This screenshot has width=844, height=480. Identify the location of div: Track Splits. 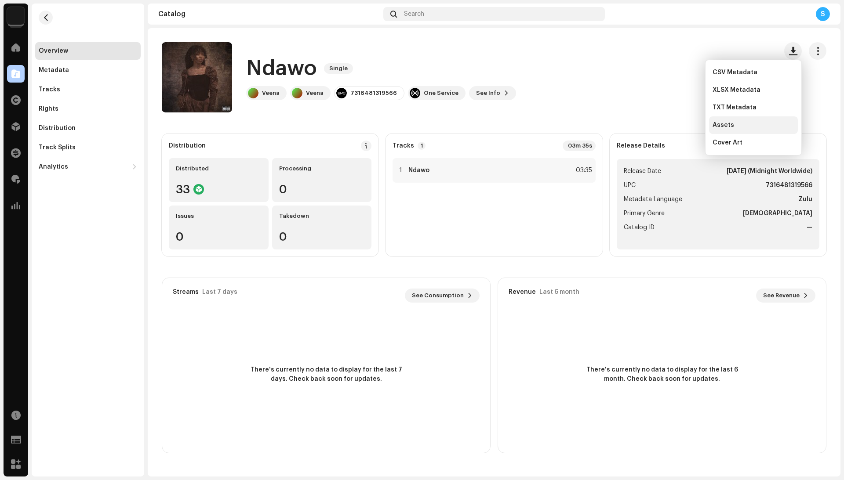
(57, 148).